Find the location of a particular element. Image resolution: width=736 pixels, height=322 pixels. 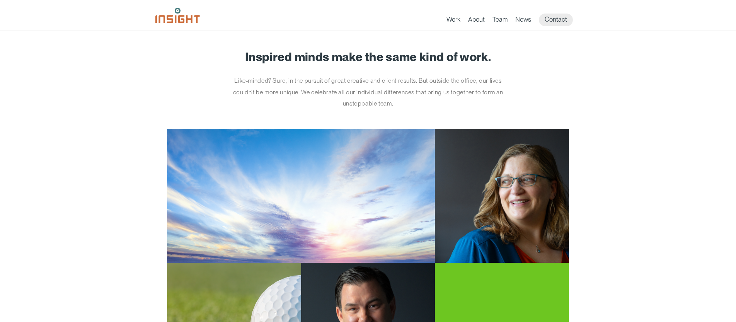

img: Insight Marketing Design is located at coordinates (178, 15).